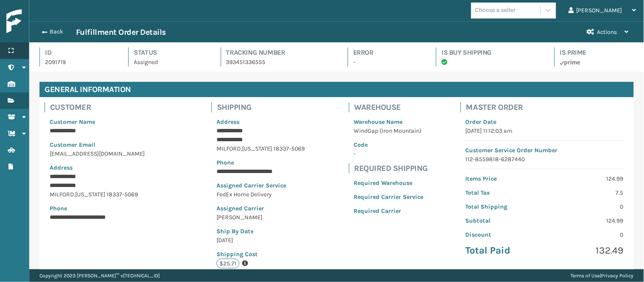 Image resolution: width=644 pixels, height=282 pixels. I want to click on p: Assigned Carrier Service, so click(264, 185).